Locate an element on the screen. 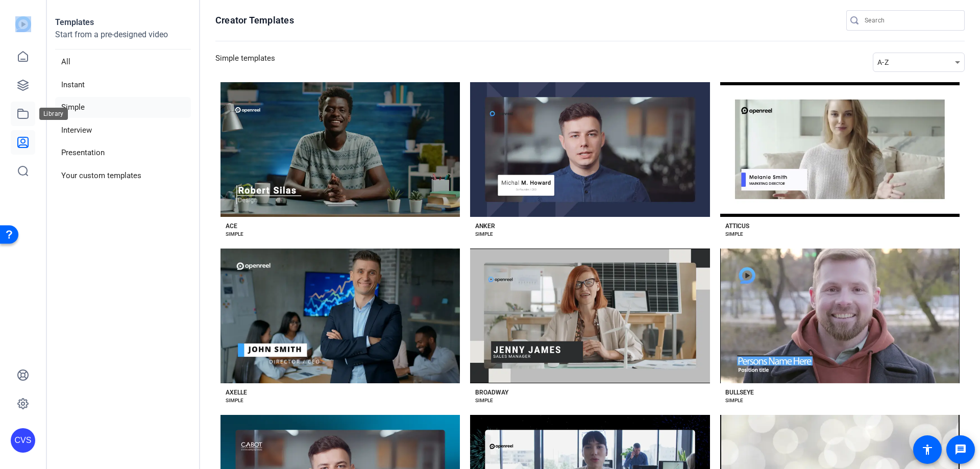  div: CVS is located at coordinates (23, 441).